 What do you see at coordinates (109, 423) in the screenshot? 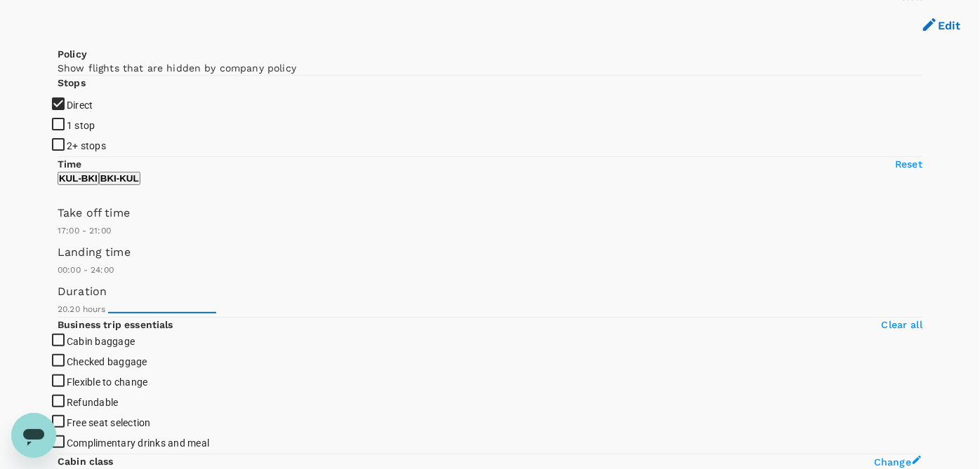
I see `span: Free seat selection` at bounding box center [109, 423].